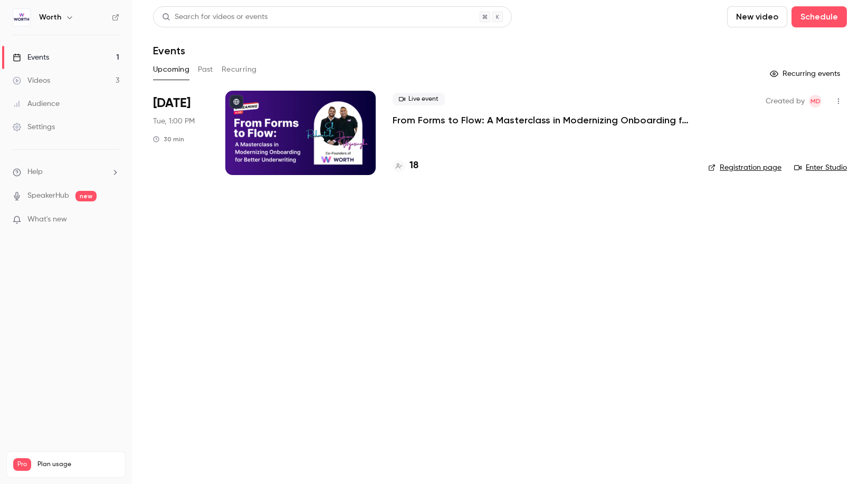  What do you see at coordinates (820, 168) in the screenshot?
I see `a: Enter Studio` at bounding box center [820, 168].